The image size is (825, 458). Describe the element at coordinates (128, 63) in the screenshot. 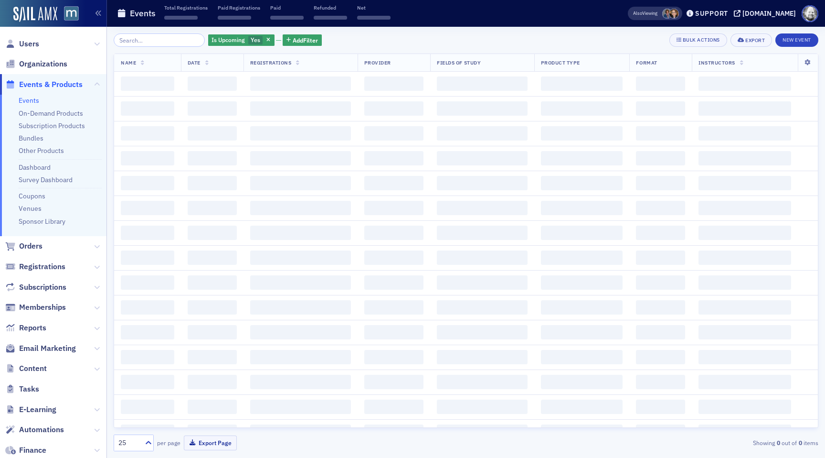

I see `span: Name` at that location.